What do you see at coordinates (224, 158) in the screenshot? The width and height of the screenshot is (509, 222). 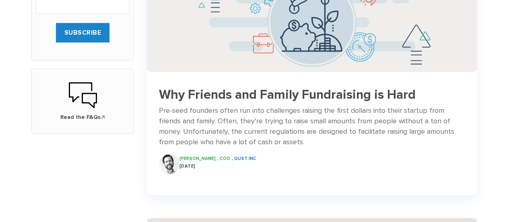 I see `span: , COO` at bounding box center [224, 158].